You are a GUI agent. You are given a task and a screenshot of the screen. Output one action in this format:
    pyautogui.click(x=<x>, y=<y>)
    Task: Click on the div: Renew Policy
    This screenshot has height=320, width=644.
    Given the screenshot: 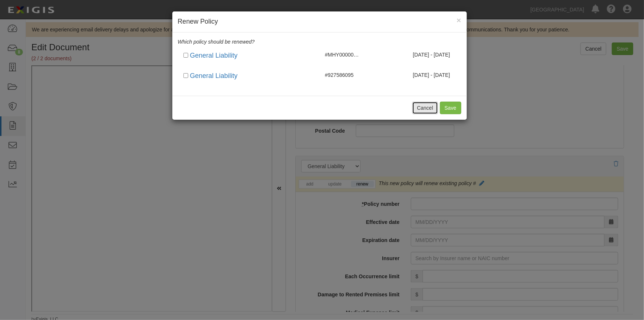 What is the action you would take?
    pyautogui.click(x=317, y=22)
    